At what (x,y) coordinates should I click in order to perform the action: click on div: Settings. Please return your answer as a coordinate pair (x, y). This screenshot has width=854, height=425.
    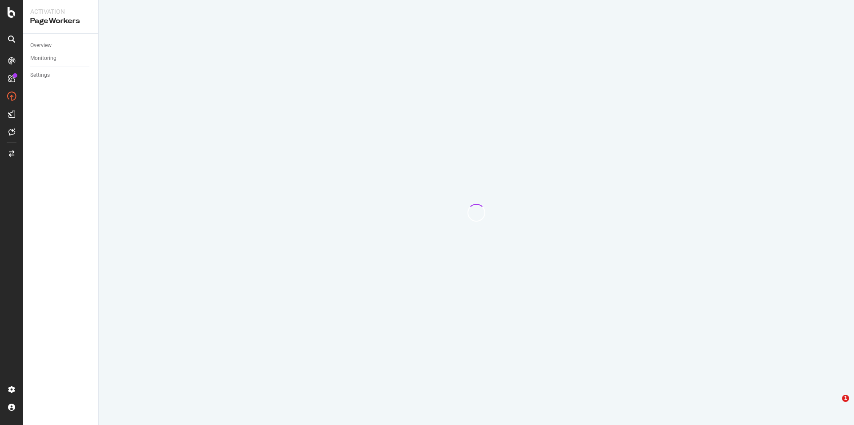
    Looking at the image, I should click on (40, 75).